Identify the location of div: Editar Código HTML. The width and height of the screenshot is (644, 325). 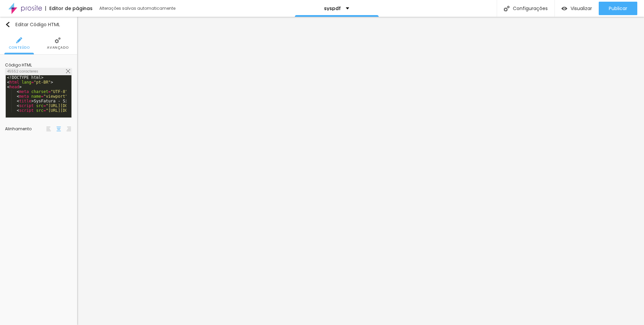
(33, 24).